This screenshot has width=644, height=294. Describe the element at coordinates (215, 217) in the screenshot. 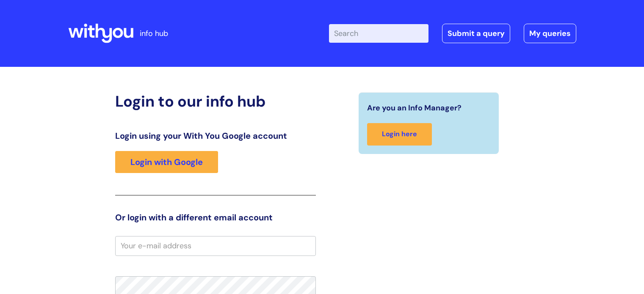

I see `h3: Or login with a different email account` at that location.